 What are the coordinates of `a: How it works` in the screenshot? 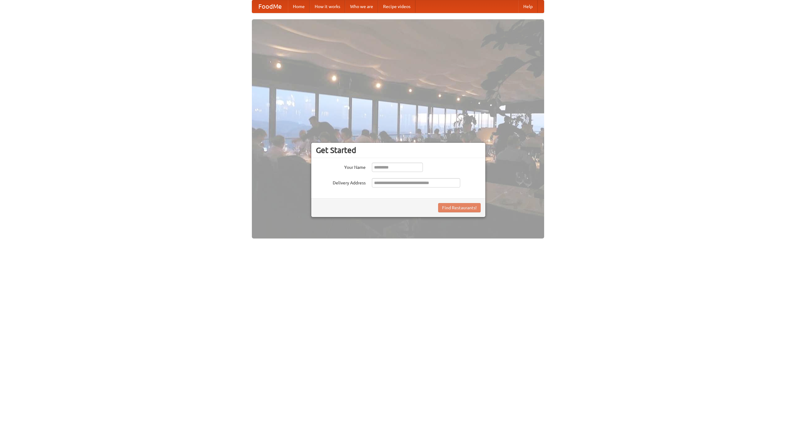 It's located at (328, 7).